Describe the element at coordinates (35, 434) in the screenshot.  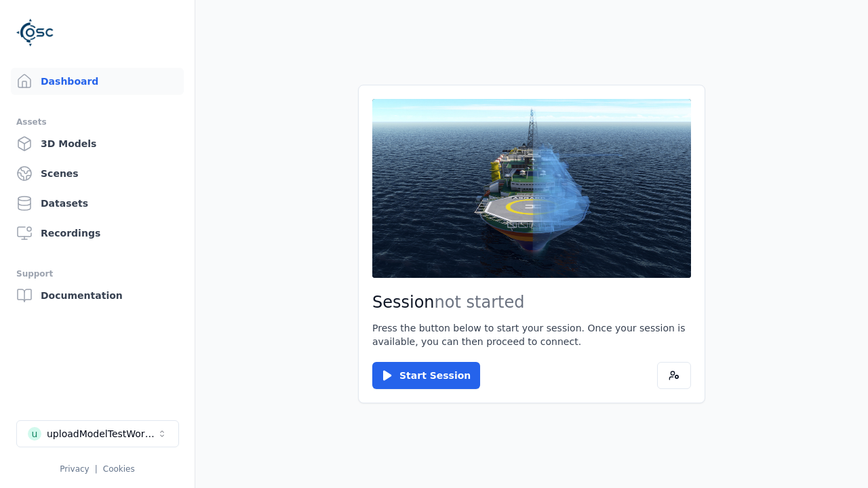
I see `div: u` at that location.